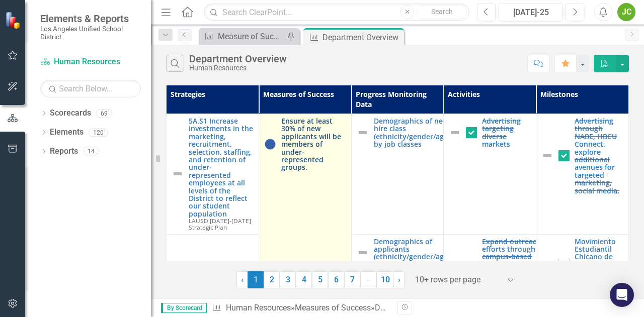  What do you see at coordinates (519, 277) in the screenshot?
I see `a: Expand outreach efforts through campus-based affinity groups and career centers at [GEOGRAPHIC_DA...` at bounding box center [519, 277].